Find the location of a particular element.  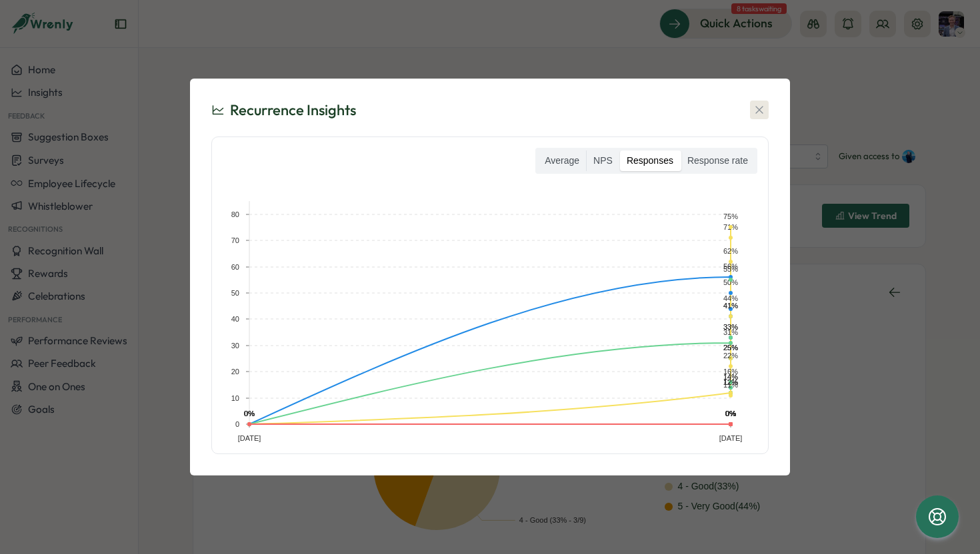

label: Response rate is located at coordinates (718, 161).